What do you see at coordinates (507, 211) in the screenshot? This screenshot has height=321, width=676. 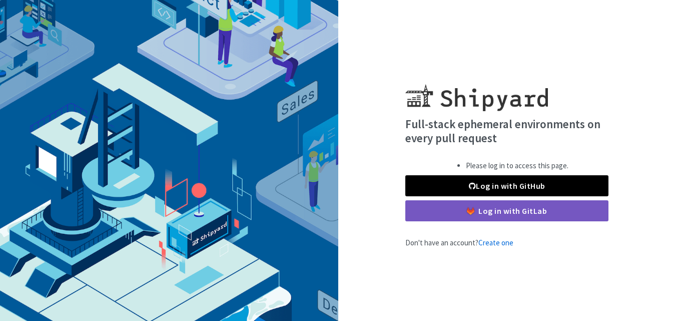 I see `a: Log in with GitLab` at bounding box center [507, 211].